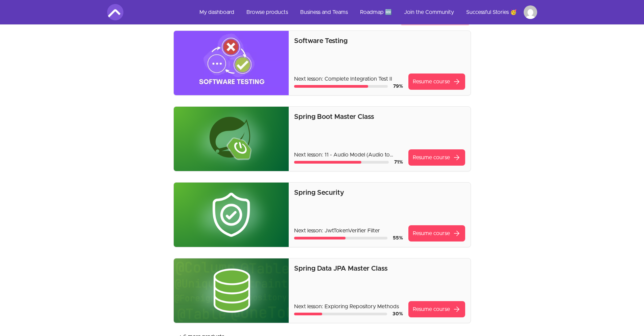 The width and height of the screenshot is (644, 336). Describe the element at coordinates (380, 193) in the screenshot. I see `p: Spring Security` at that location.